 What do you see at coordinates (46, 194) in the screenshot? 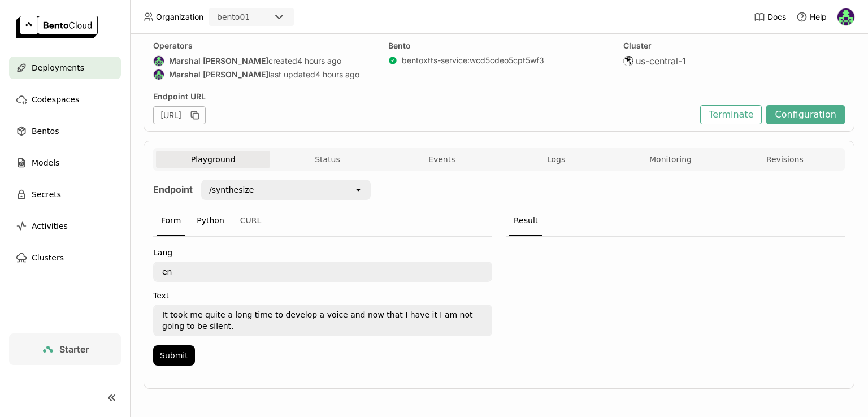
I see `span: Secrets` at bounding box center [46, 194].